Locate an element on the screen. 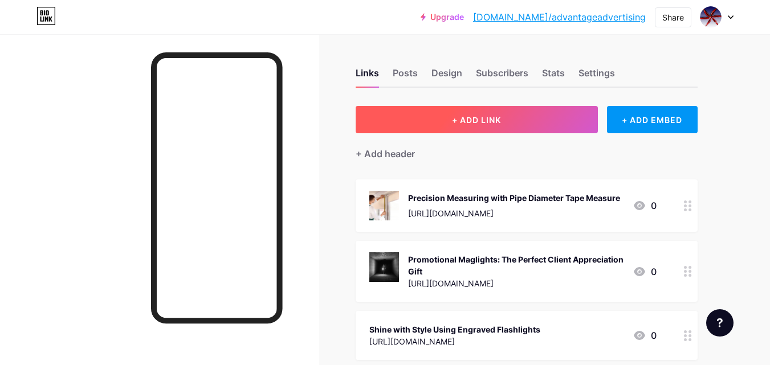 The height and width of the screenshot is (365, 770). img: Promotional Maglights: The Perfect Client Appreciation Gift is located at coordinates (384, 267).